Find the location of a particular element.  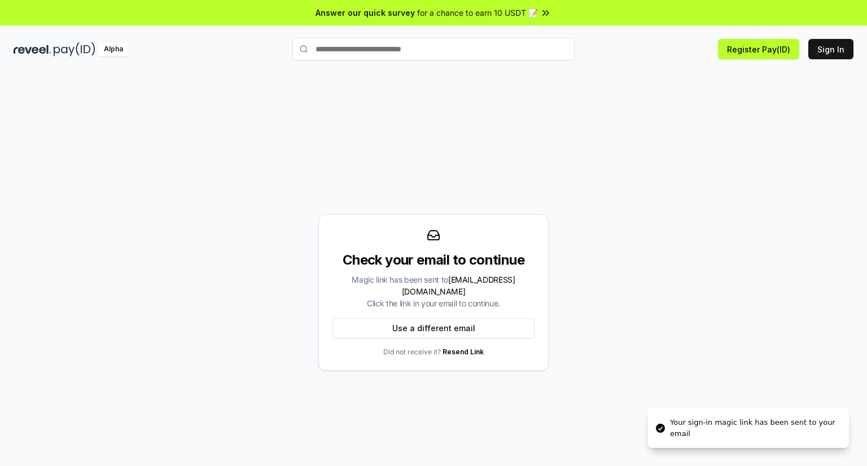

button: Sign In is located at coordinates (831, 49).